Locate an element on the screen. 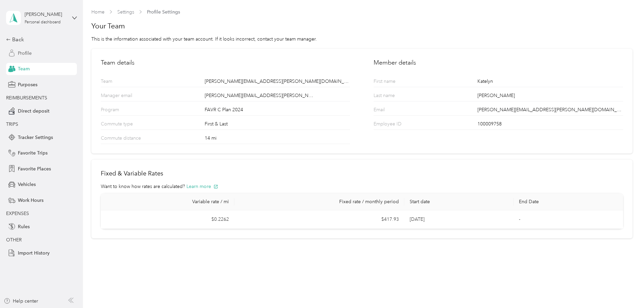  div: Back is located at coordinates (40, 40).